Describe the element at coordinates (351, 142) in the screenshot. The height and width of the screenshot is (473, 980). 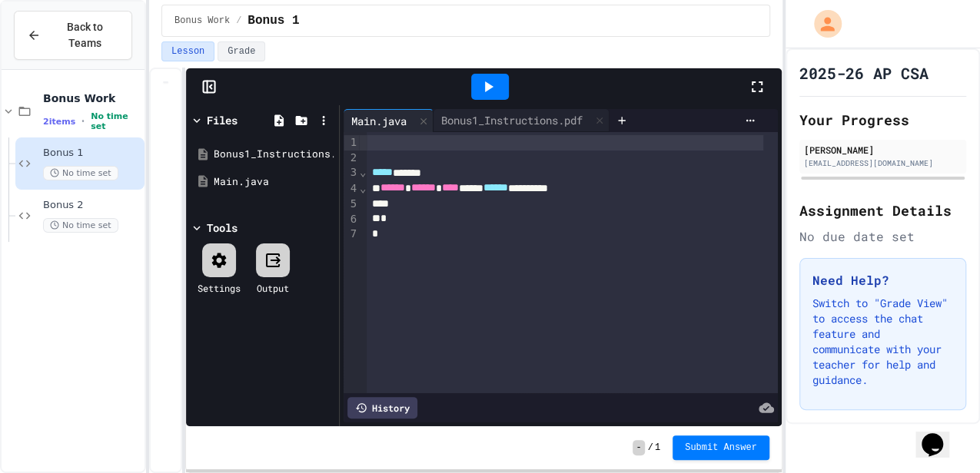
I see `div: 1` at that location.